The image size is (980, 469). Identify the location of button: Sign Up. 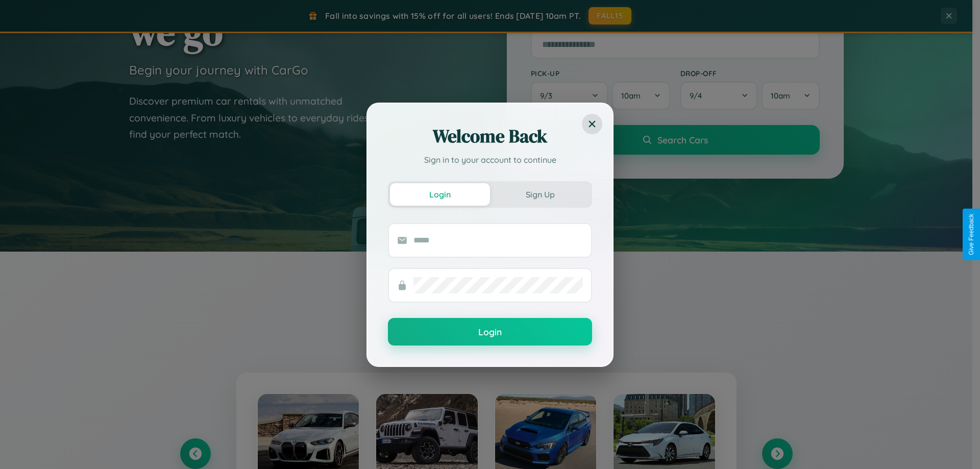
(540, 194).